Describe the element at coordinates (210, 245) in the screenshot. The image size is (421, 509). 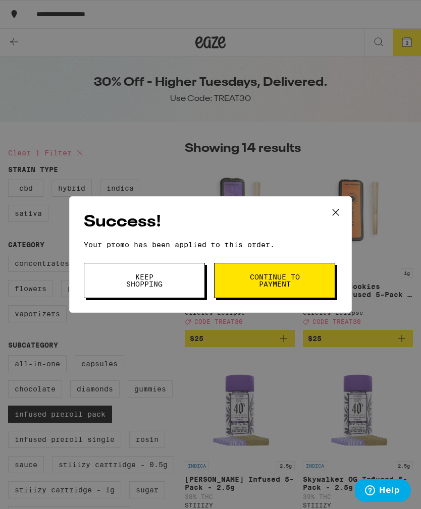
I see `p: Your promo has been applied to this order.` at that location.